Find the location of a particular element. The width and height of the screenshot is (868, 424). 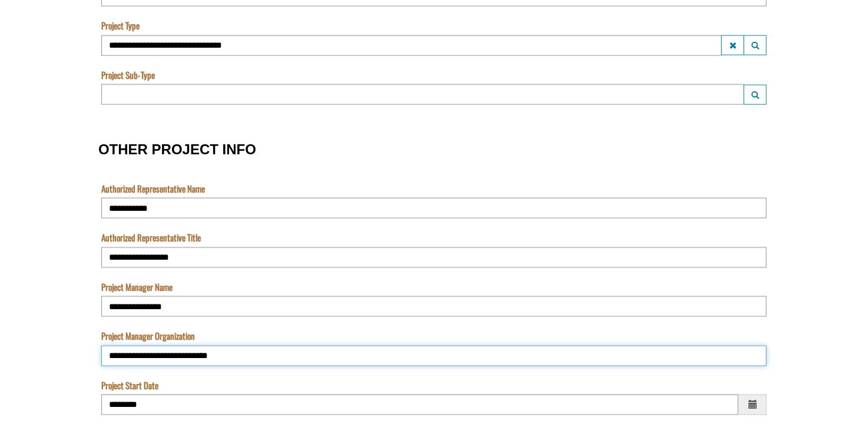

span: Choose a date is located at coordinates (753, 405).